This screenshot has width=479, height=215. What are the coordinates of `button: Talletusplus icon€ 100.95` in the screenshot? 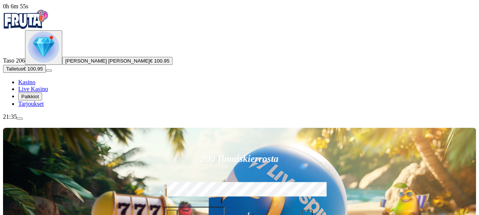 It's located at (24, 69).